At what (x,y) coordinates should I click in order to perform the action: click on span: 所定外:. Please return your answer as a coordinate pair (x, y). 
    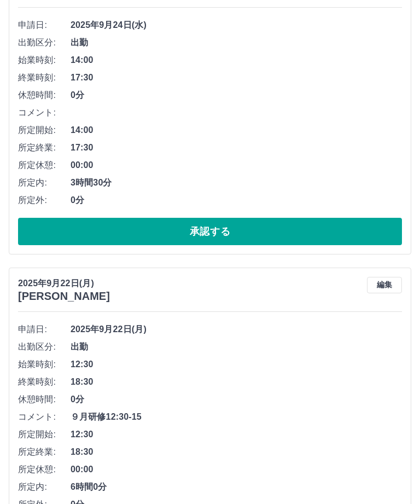
    Looking at the image, I should click on (44, 200).